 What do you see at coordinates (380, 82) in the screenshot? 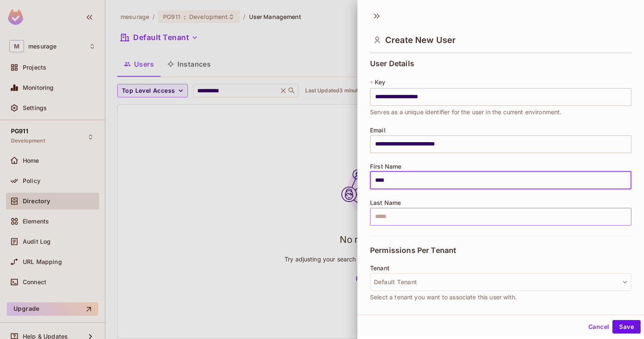
I see `span: Key` at bounding box center [380, 82].